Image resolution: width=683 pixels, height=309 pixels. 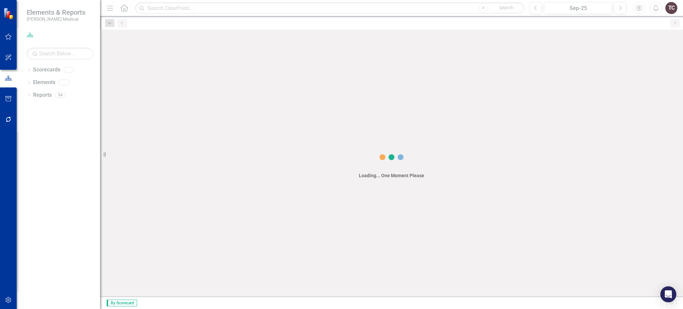 I want to click on span: Search, so click(x=506, y=8).